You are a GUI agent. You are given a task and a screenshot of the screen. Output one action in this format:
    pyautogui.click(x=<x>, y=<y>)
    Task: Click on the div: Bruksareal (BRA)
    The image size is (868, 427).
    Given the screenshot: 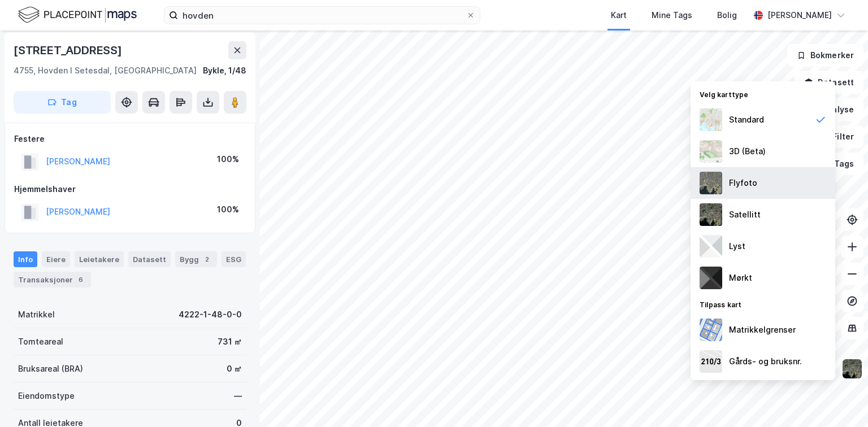 What is the action you would take?
    pyautogui.click(x=50, y=369)
    